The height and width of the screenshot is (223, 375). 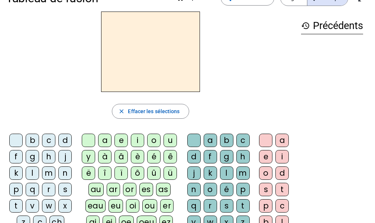 I want to click on div: à, so click(x=105, y=157).